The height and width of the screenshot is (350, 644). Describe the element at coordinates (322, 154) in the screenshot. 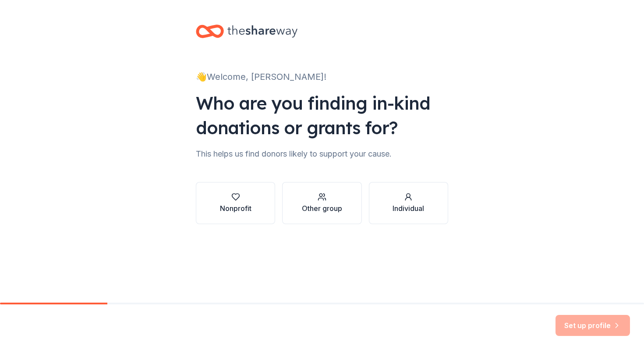

I see `div: This helps us find donors likely to support your cause.` at that location.